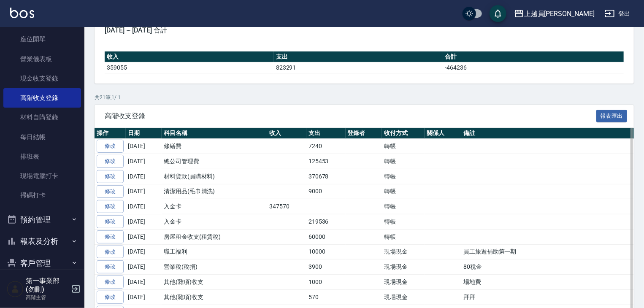 The image size is (644, 308). I want to click on td: 10000, so click(326, 252).